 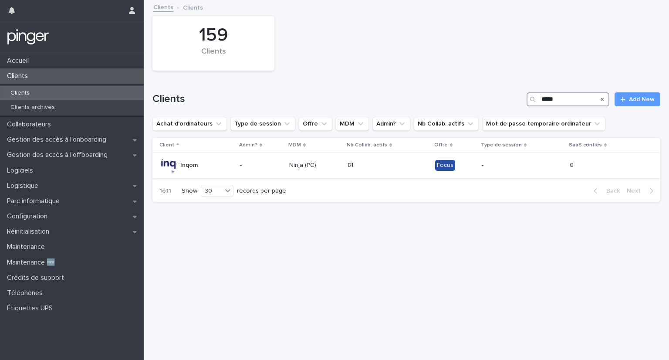 What do you see at coordinates (636, 191) in the screenshot?
I see `span: Next` at bounding box center [636, 191].